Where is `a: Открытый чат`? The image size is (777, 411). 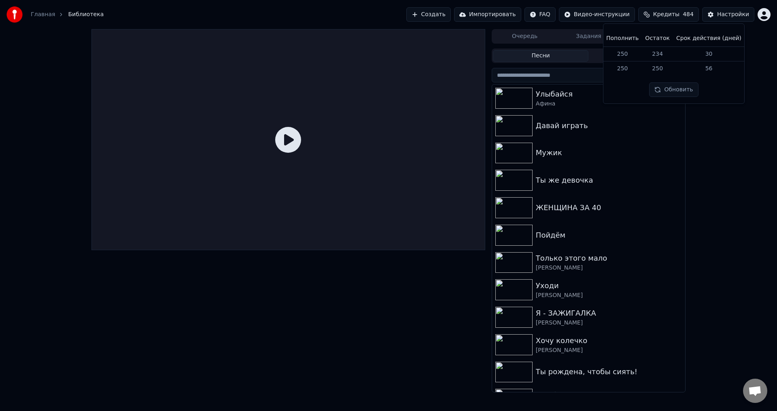
a: Открытый чат is located at coordinates (755, 391).